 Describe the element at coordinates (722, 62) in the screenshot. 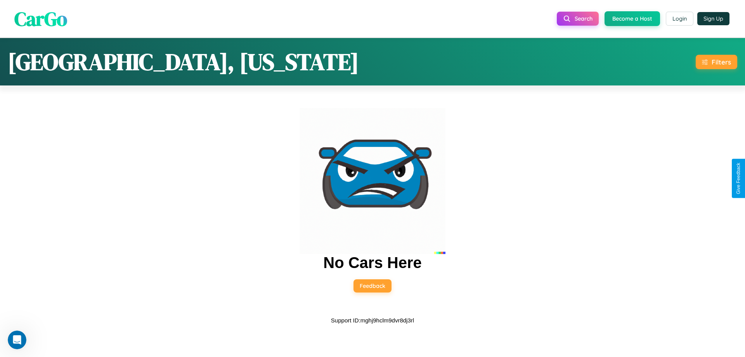

I see `div: Filters` at that location.